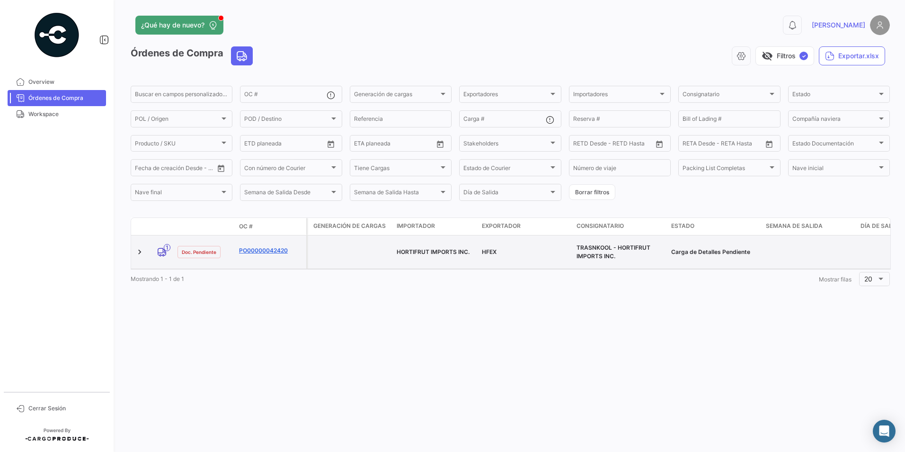 This screenshot has width=905, height=452. Describe the element at coordinates (835, 279) in the screenshot. I see `span: Mostrar filas` at that location.